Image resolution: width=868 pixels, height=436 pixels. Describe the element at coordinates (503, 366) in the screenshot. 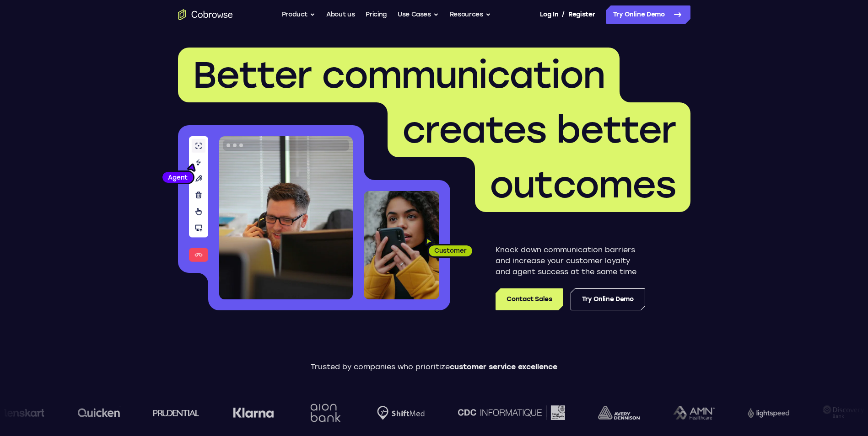

I see `span: customer service excellence` at that location.